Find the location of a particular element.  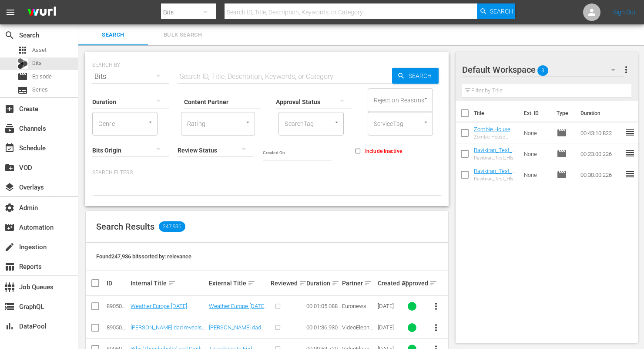

div: 89050195 is located at coordinates (117, 327).